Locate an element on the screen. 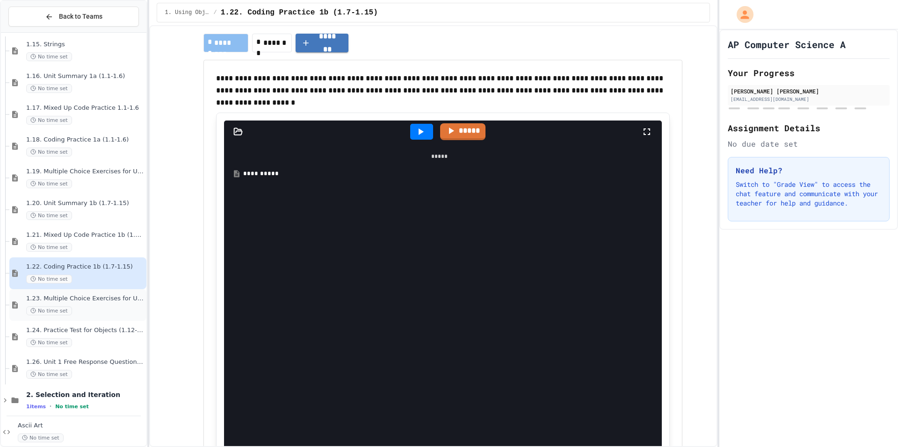 This screenshot has height=447, width=898. span: 1.16. Unit Summary 1a (1.1-1.6) is located at coordinates (85, 76).